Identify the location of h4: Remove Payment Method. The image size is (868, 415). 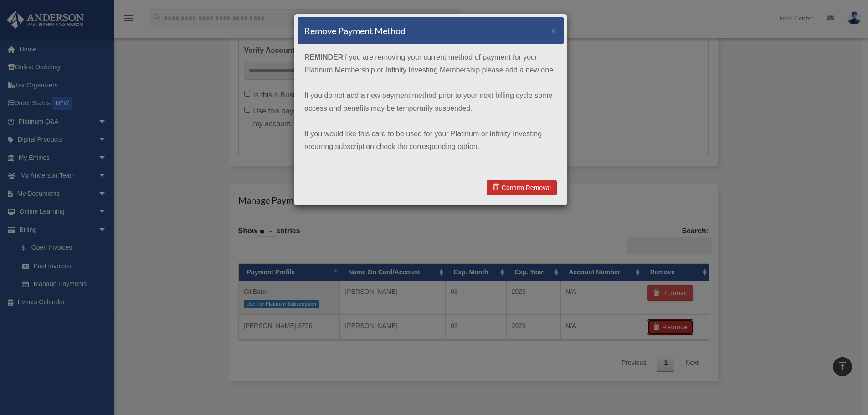
(355, 30).